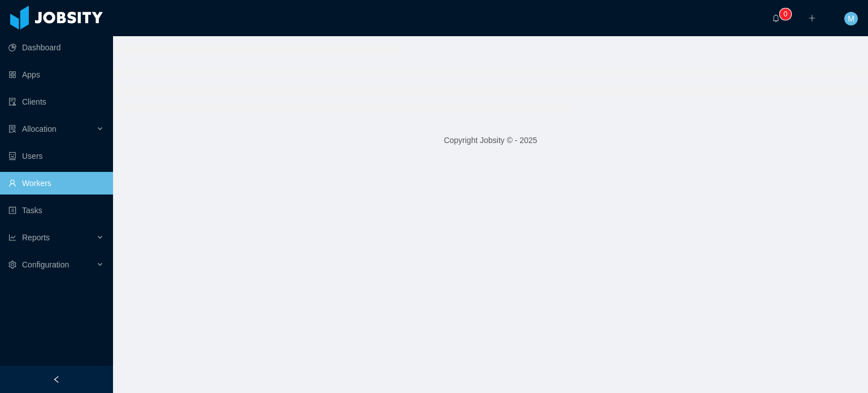 Image resolution: width=868 pixels, height=393 pixels. What do you see at coordinates (55, 210) in the screenshot?
I see `a: icon: profileTasks` at bounding box center [55, 210].